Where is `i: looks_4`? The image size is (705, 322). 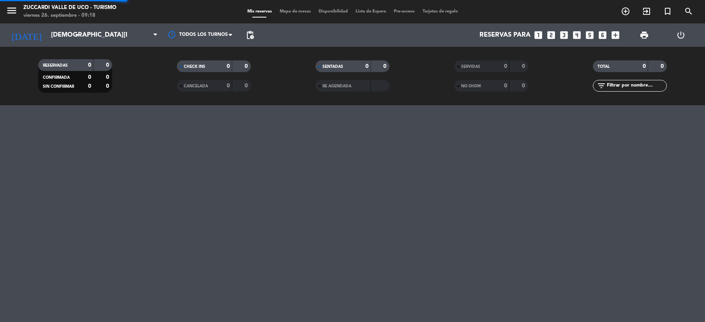
i: looks_4 is located at coordinates (577, 35).